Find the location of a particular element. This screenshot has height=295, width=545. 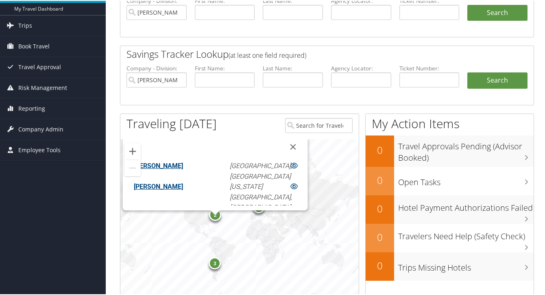

span: Company Admin is located at coordinates (41, 129).